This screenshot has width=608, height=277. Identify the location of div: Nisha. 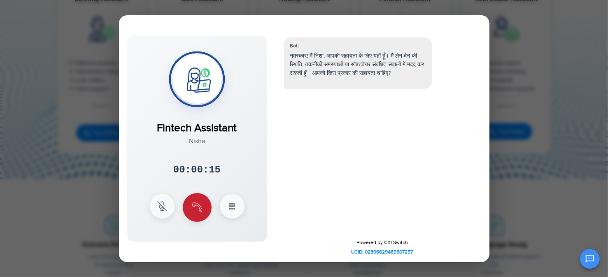
(197, 141).